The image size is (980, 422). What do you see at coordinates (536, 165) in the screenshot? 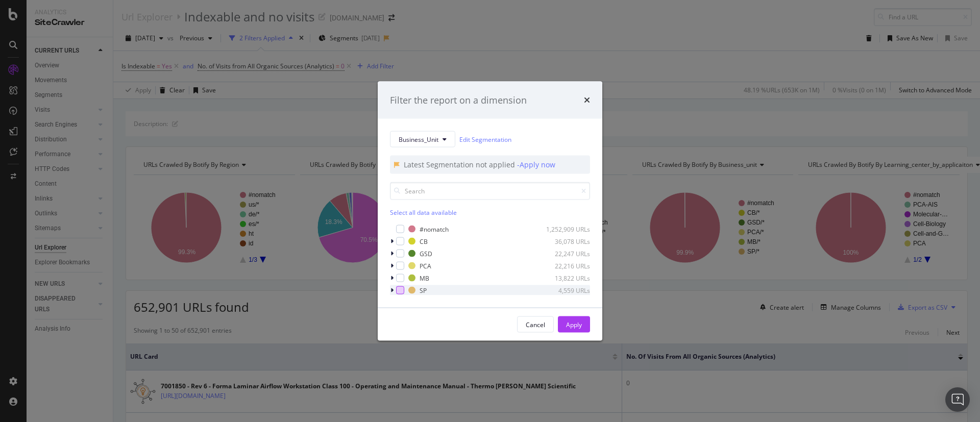
I see `div: - Apply now` at bounding box center [536, 165].